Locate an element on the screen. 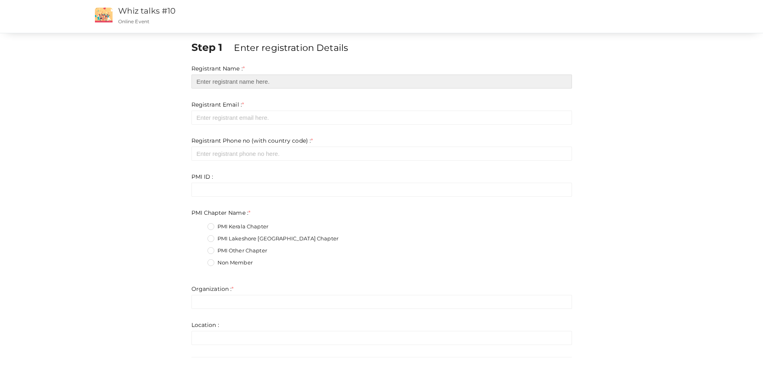  label: Registrant Email : is located at coordinates (218, 105).